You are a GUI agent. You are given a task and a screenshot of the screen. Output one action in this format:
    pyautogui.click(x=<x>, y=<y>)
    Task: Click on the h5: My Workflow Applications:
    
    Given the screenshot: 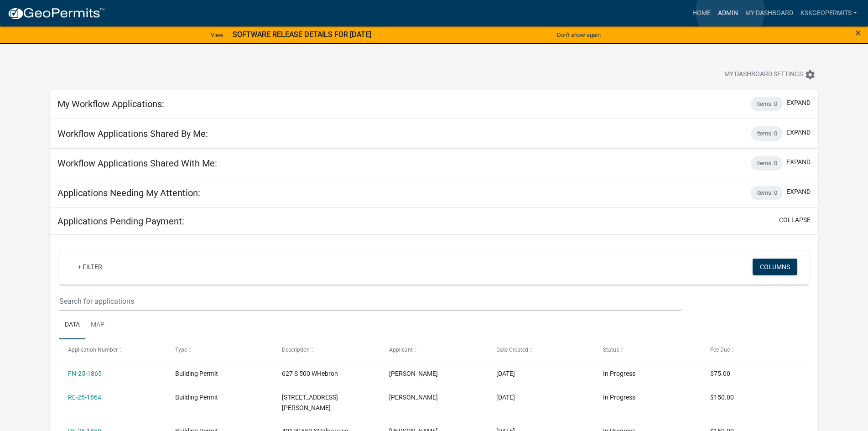 What is the action you would take?
    pyautogui.click(x=111, y=104)
    